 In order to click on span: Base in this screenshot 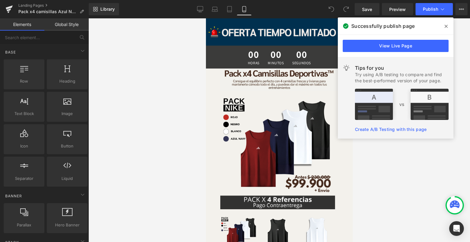, I will do `click(10, 52)`.